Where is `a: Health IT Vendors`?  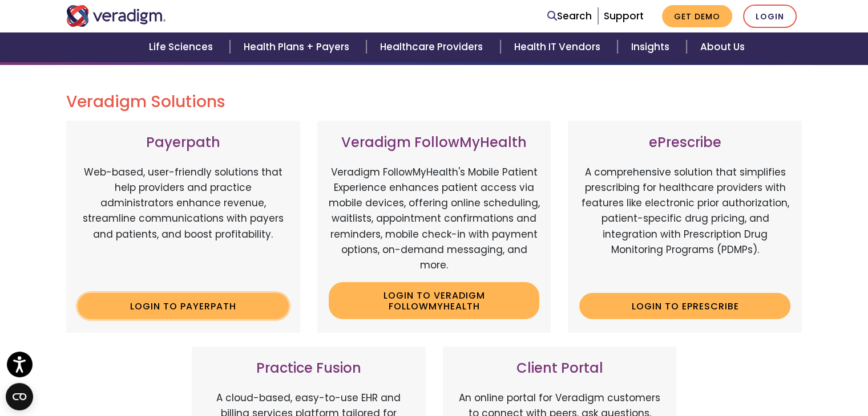
a: Health IT Vendors is located at coordinates (559, 47).